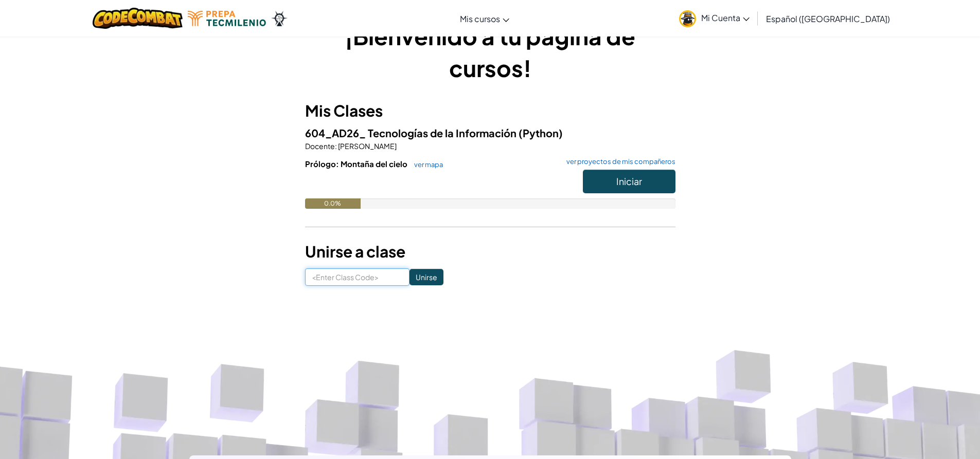 The width and height of the screenshot is (980, 459). What do you see at coordinates (480, 18) in the screenshot?
I see `span: Mis cursos` at bounding box center [480, 18].